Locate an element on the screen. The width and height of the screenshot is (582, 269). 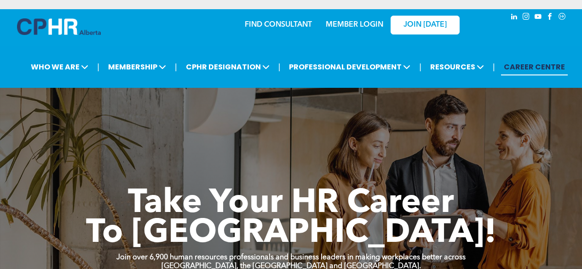
a: Social network is located at coordinates (562, 17).